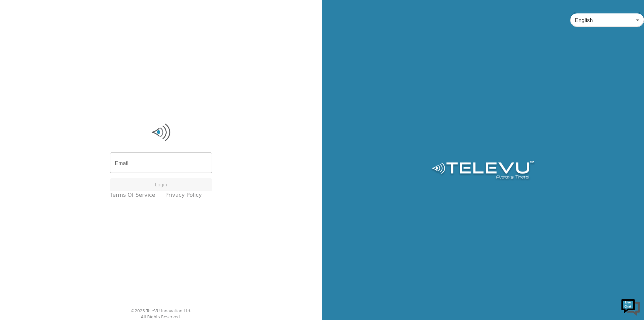  Describe the element at coordinates (184, 195) in the screenshot. I see `a: Privacy Policy` at that location.